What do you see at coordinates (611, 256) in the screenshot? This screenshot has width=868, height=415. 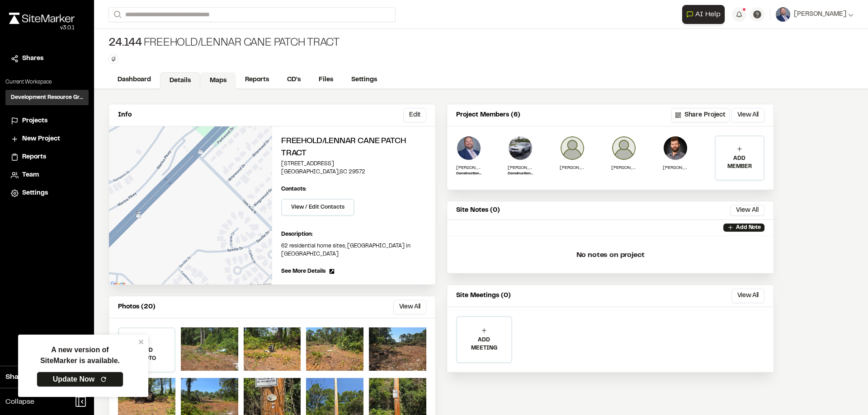 I see `p: No notes on project` at bounding box center [611, 256].